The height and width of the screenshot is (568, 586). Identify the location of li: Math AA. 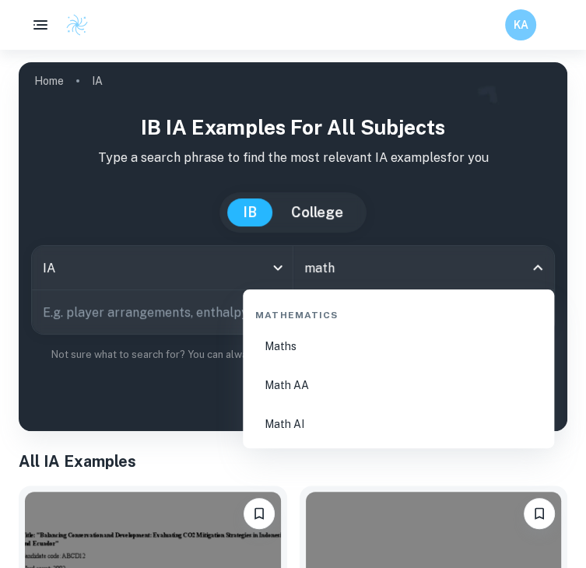
(399, 385).